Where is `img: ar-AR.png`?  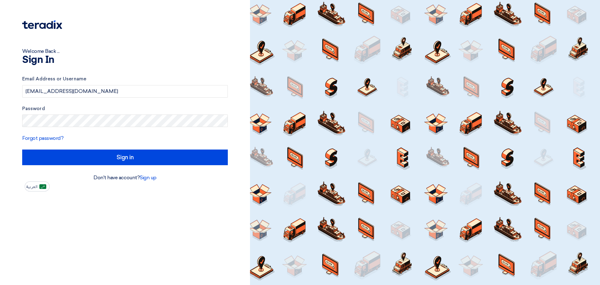
img: ar-AR.png is located at coordinates (43, 186).